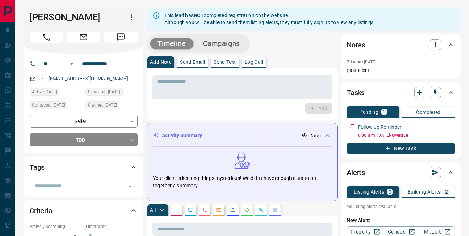 Image resolution: width=469 pixels, height=236 pixels. I want to click on p: 0, so click(390, 192).